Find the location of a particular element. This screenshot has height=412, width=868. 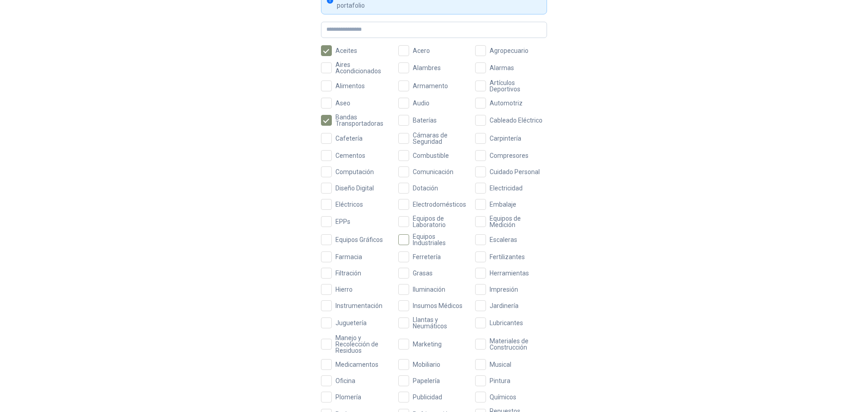

span: Agropecuario is located at coordinates (509, 51).